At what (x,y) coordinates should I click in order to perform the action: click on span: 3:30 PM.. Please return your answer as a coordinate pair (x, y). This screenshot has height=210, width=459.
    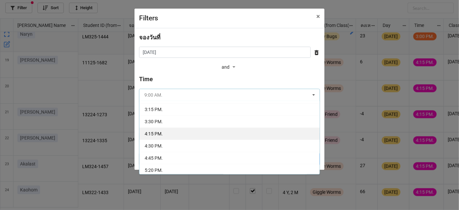
    Looking at the image, I should click on (154, 122).